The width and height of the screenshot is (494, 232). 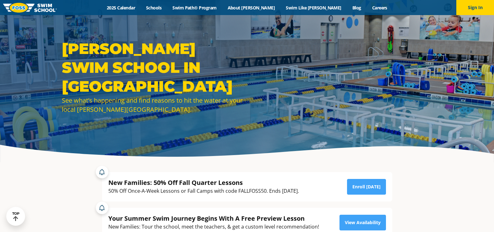 What do you see at coordinates (30, 8) in the screenshot?
I see `img: FOSS Swim School Logo` at bounding box center [30, 8].